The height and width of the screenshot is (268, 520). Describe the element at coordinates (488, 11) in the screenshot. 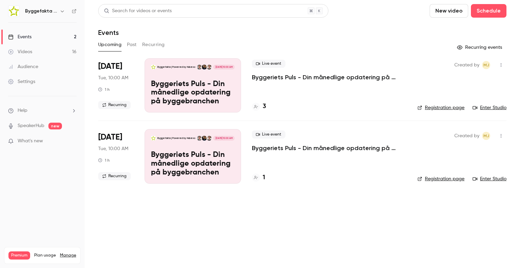

I see `button: Schedule` at that location.